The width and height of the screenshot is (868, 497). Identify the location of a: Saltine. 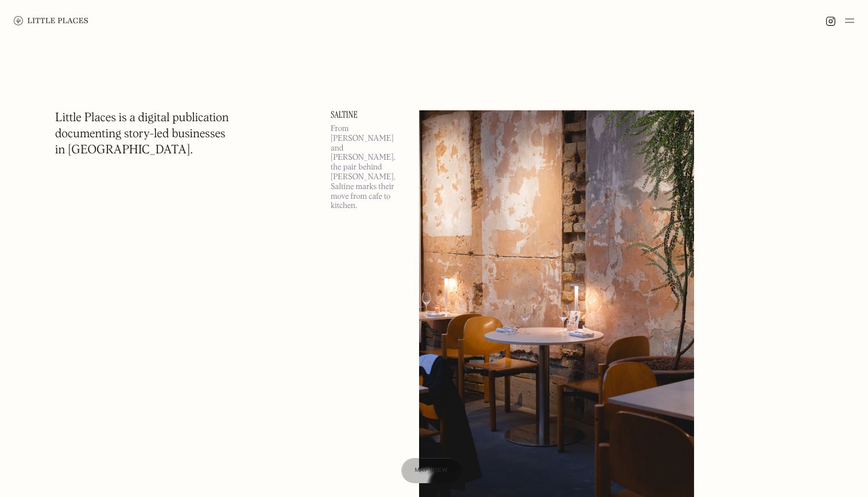
(368, 115).